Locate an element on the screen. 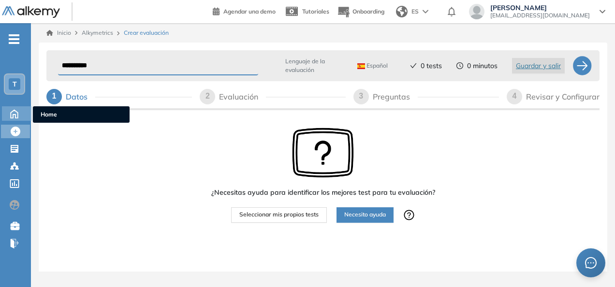  span: T is located at coordinates (14, 84).